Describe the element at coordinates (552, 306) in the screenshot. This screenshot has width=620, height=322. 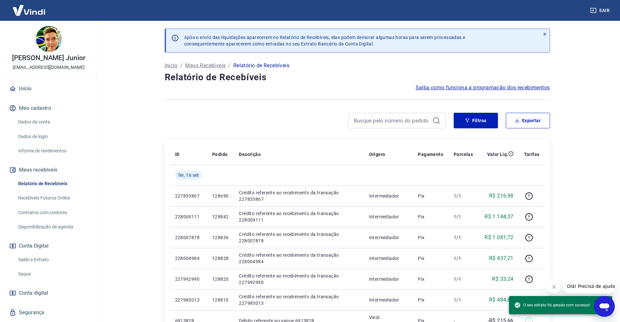
I see `span: O seu extrato foi gerado com sucesso!` at that location.